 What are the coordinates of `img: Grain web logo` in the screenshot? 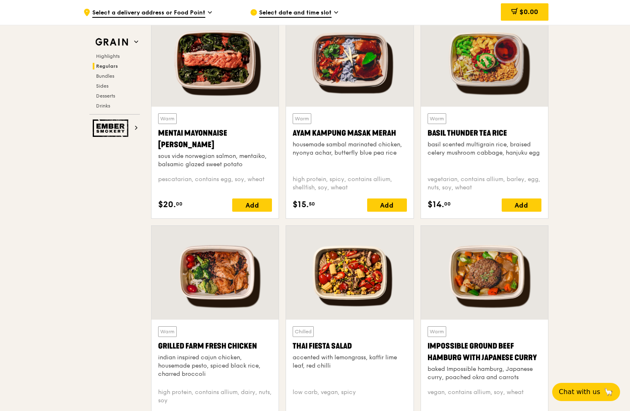 It's located at (112, 42).